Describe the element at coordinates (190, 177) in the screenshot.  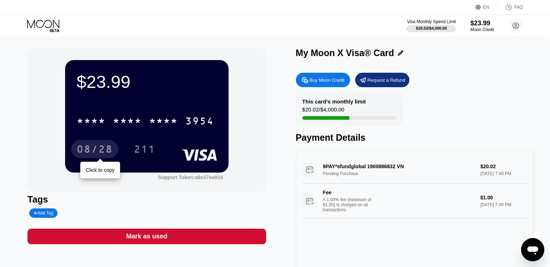
I see `div: Support Token: a6e37ea916` at that location.